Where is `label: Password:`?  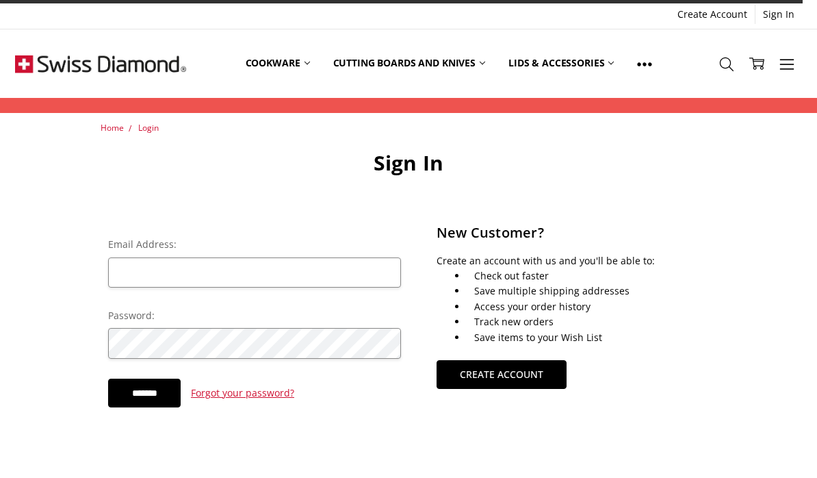 label: Password: is located at coordinates (255, 316).